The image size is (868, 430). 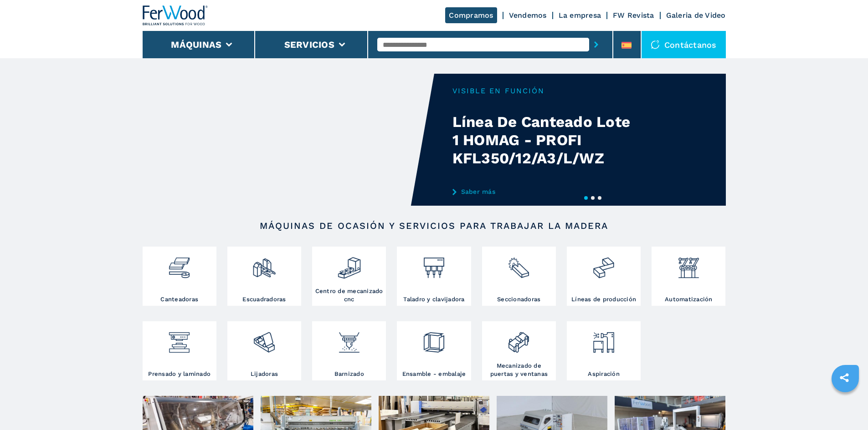 I want to click on img: centro_di_lavoro_cnc_2.png, so click(x=349, y=264).